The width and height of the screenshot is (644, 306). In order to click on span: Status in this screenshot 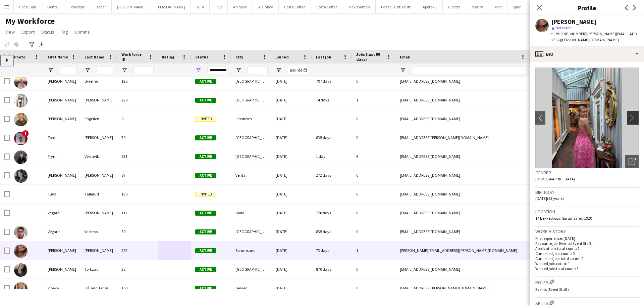, I will do `click(48, 32)`.